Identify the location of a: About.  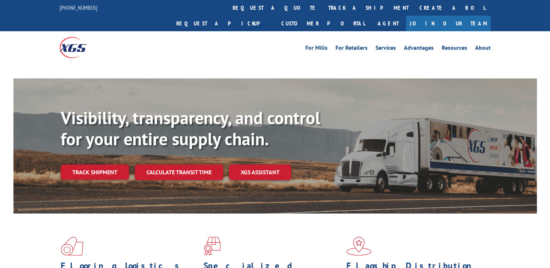
(482, 49).